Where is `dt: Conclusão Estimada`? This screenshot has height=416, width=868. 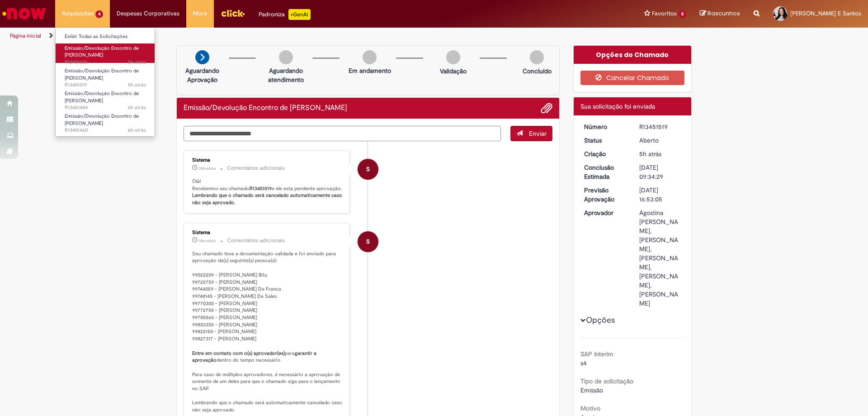 dt: Conclusão Estimada is located at coordinates (605, 172).